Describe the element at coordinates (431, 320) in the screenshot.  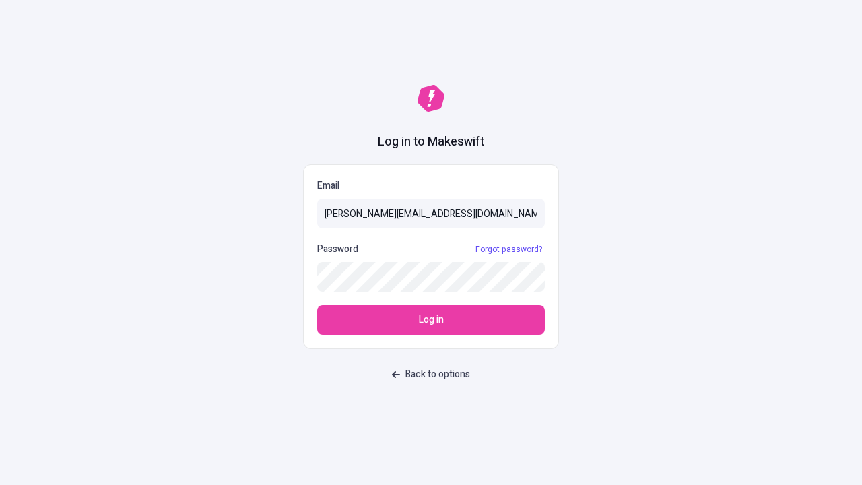
I see `button: Log in` at that location.